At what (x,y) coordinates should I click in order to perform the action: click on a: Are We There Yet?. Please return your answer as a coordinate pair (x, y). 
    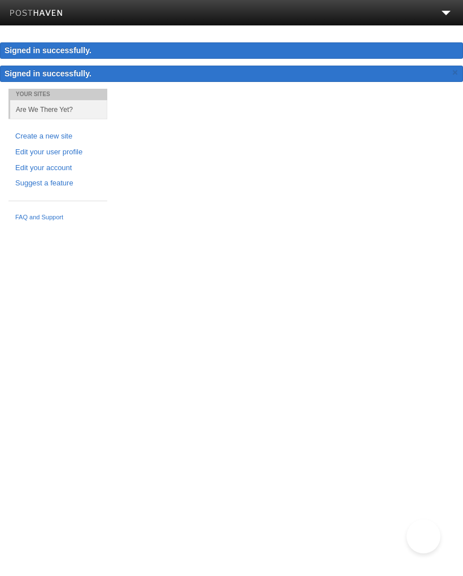
    Looking at the image, I should click on (59, 109).